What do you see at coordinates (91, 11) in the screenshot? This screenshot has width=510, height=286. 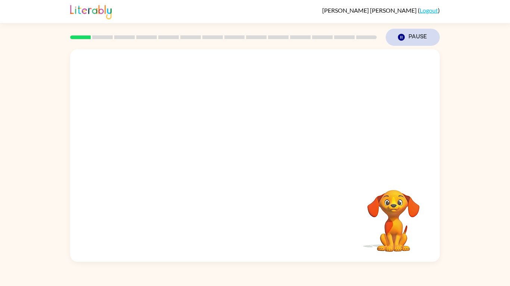 I see `img: Literably` at bounding box center [91, 11].